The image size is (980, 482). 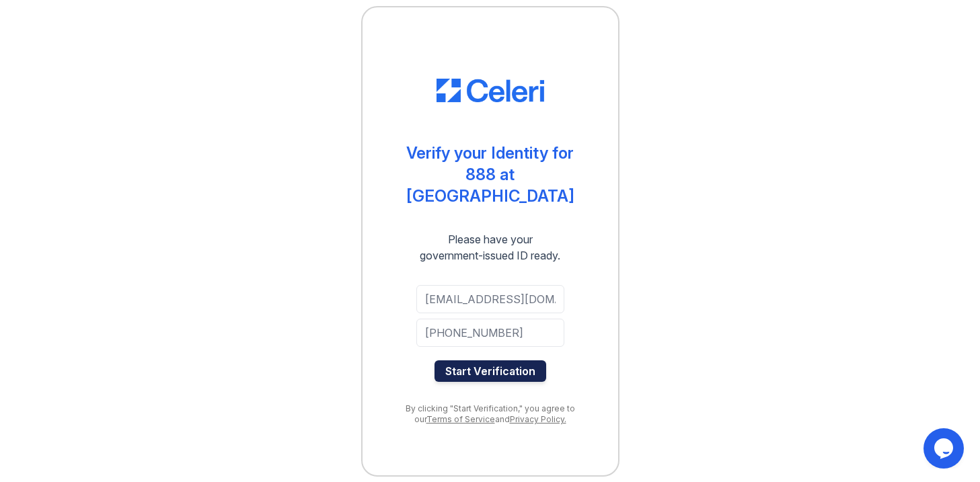 I want to click on img: CE_Logo_Blue-a8612792a0a2168367f1c8372b55b34899dd931a85d93a1a3d3e32e68fde9ad4.png, so click(x=490, y=91).